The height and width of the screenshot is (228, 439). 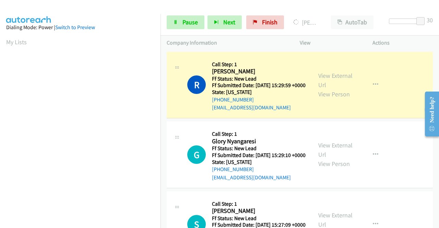 What do you see at coordinates (257, 141) in the screenshot?
I see `h2: Glory Nyangaresi` at bounding box center [257, 141].